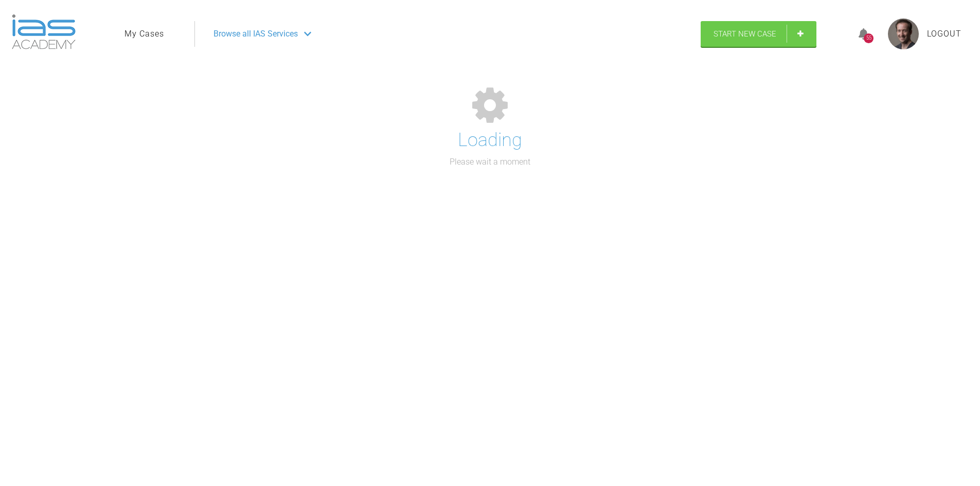  What do you see at coordinates (758, 34) in the screenshot?
I see `a: Start New Case` at bounding box center [758, 34].